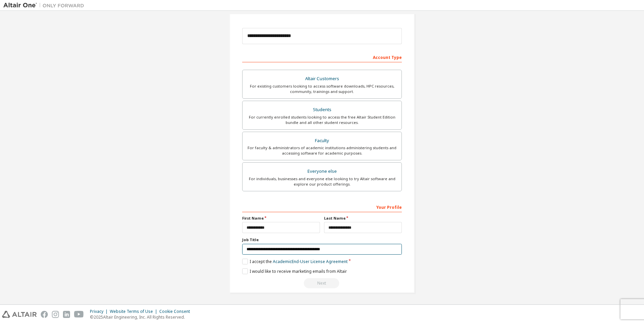  What do you see at coordinates (322, 206) in the screenshot?
I see `div: Your Profile` at bounding box center [322, 206].